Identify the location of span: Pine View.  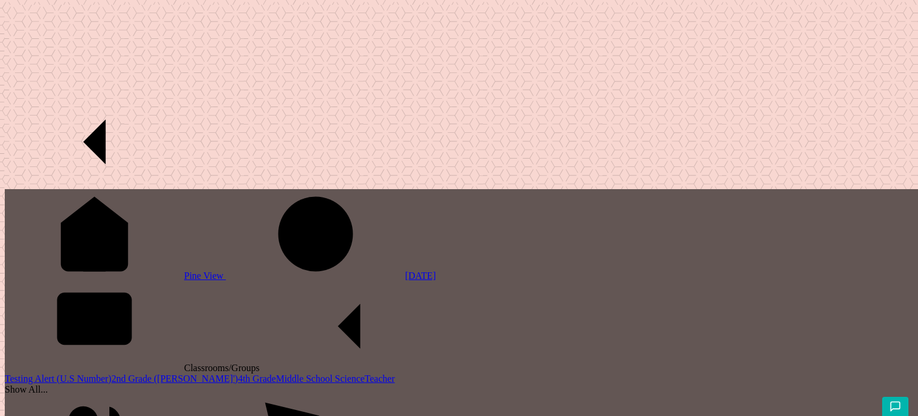
(205, 275).